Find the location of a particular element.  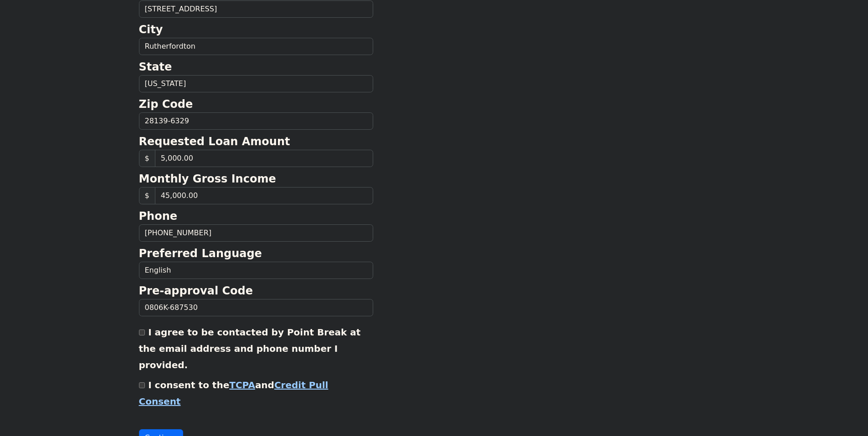

p: Monthly Gross Income is located at coordinates (256, 179).